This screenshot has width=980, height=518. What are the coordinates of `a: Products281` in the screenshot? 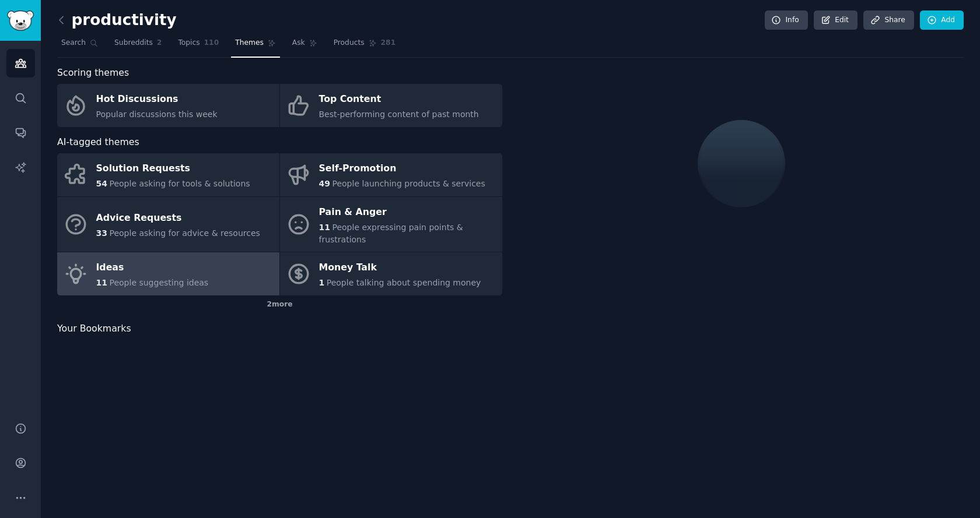 It's located at (365, 46).